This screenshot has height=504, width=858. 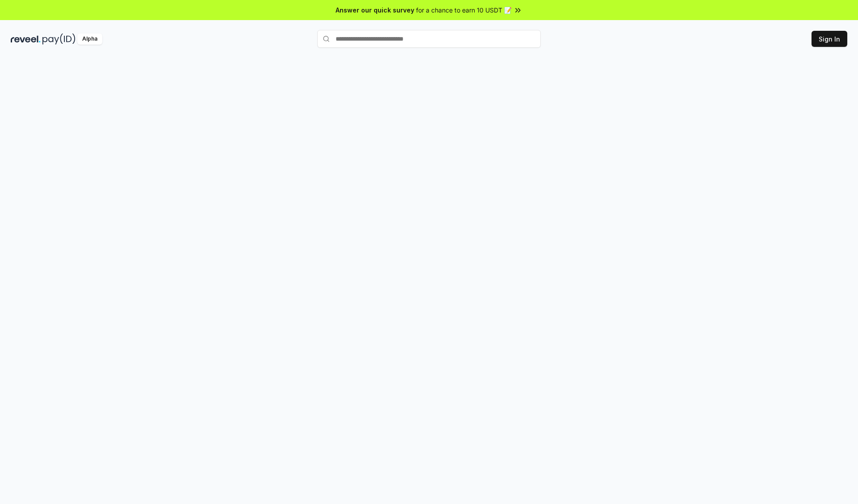 What do you see at coordinates (829, 39) in the screenshot?
I see `button: Sign In` at bounding box center [829, 39].